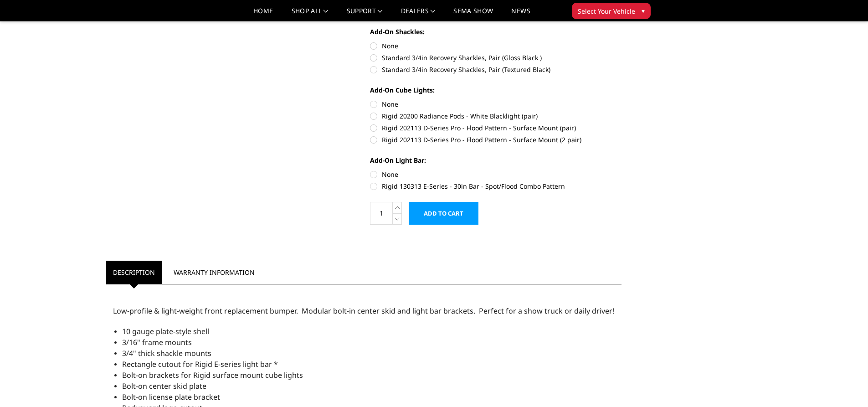 The height and width of the screenshot is (407, 868). I want to click on label: Standard 3/4in Recovery Shackles, Pair (Textured Black), so click(496, 69).